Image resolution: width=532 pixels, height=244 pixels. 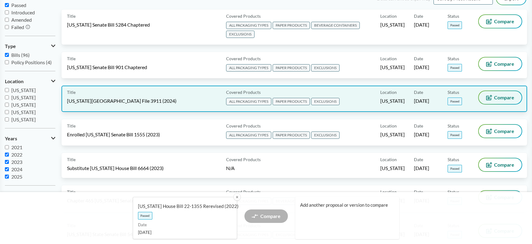 What do you see at coordinates (23, 12) in the screenshot?
I see `span: Introduced` at bounding box center [23, 12].